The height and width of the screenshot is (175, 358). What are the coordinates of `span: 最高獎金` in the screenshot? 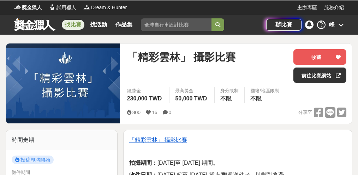 It's located at (192, 91).